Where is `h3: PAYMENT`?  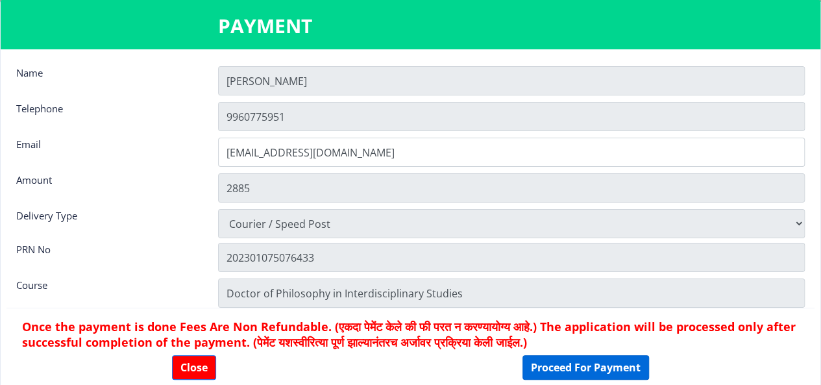 h3: PAYMENT is located at coordinates (410, 26).